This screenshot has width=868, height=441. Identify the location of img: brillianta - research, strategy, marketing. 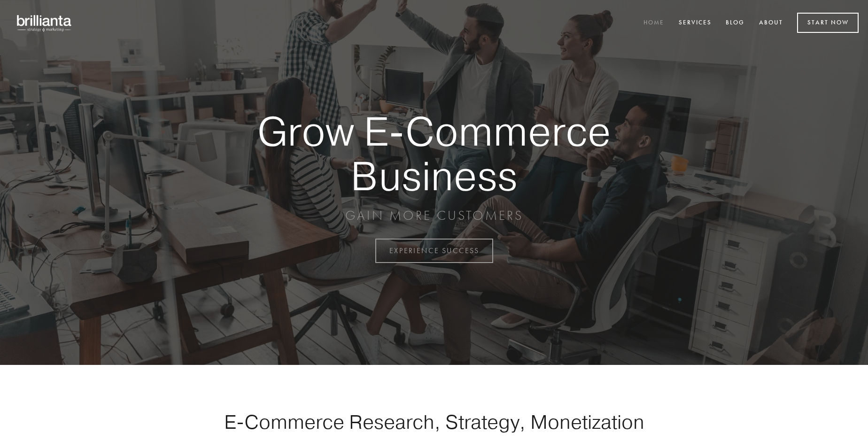
(45, 23).